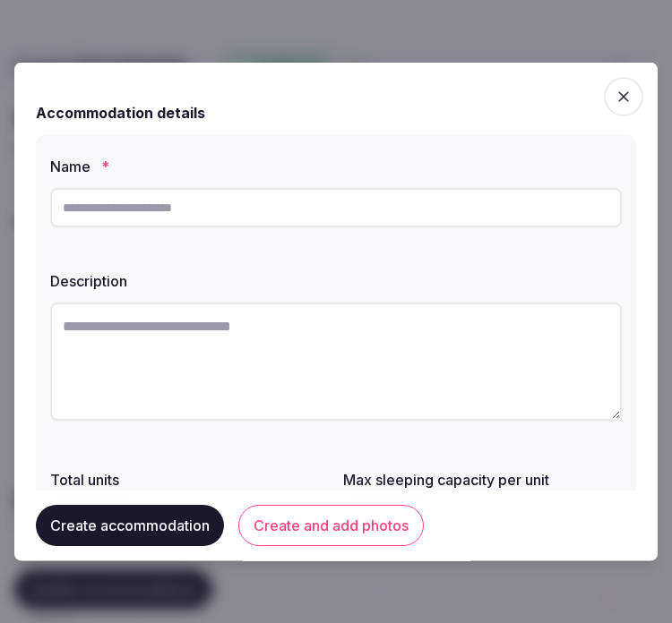 This screenshot has width=672, height=623. Describe the element at coordinates (336, 281) in the screenshot. I see `label: Description` at that location.